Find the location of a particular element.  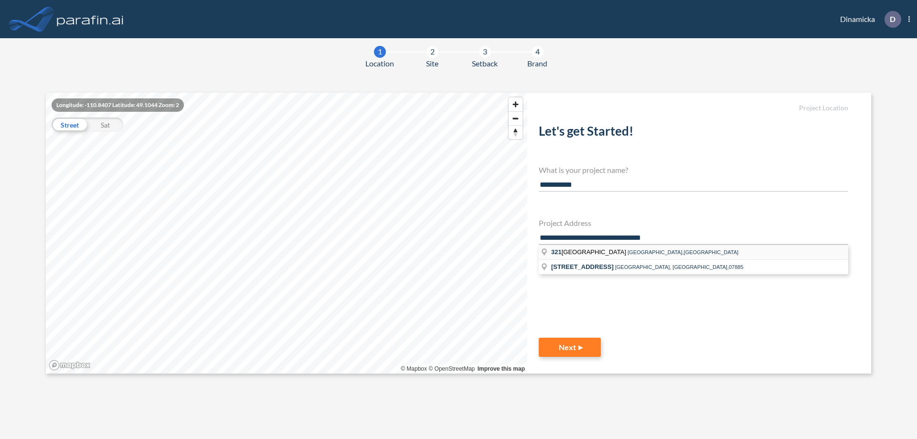

span: Reset bearing to north is located at coordinates (515, 132).